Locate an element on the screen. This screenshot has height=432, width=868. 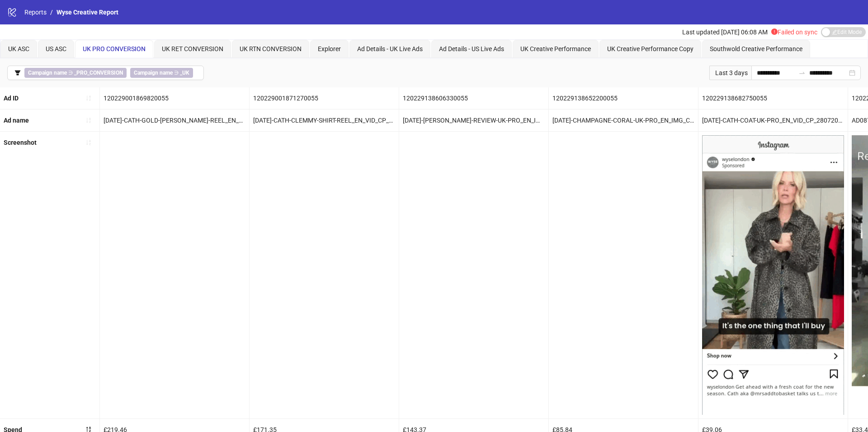
span: UK Creative Performance is located at coordinates (556, 49).